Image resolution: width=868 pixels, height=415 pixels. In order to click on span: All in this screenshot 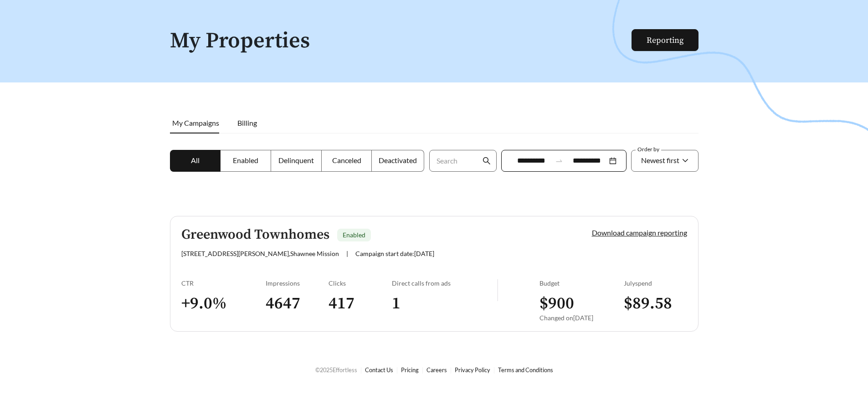, I will do `click(195, 160)`.